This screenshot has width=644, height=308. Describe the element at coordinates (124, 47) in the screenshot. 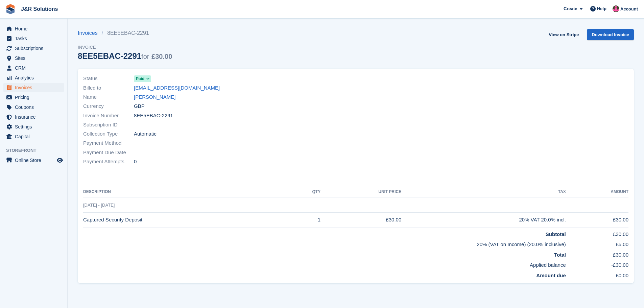

I see `span: Invoice` at that location.